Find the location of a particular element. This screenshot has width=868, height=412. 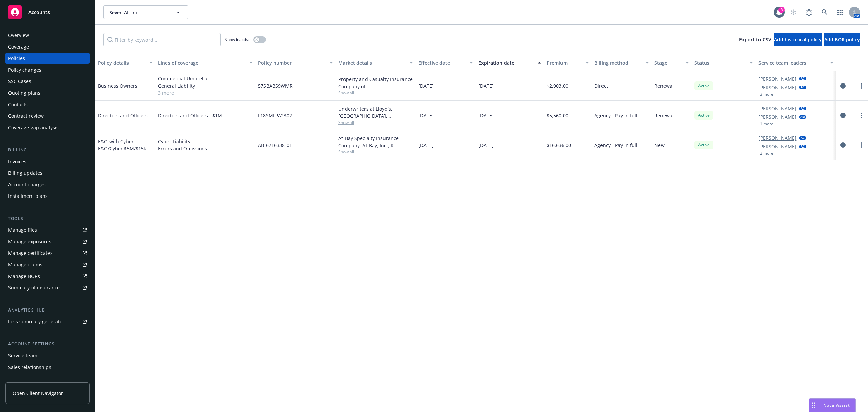

a: Quoting plans is located at coordinates (47, 93).